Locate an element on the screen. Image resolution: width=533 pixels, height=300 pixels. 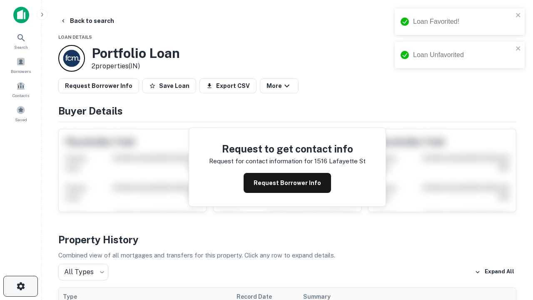
button: Back to search is located at coordinates (87, 21).